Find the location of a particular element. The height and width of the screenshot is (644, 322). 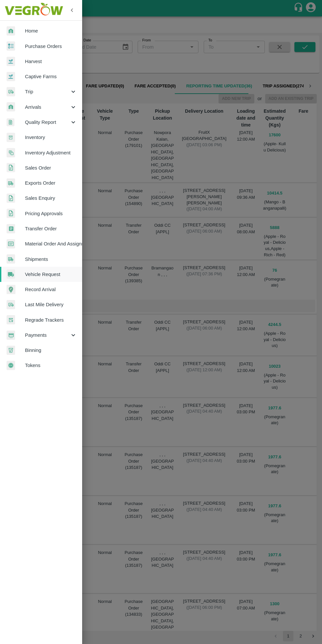

span: Trip is located at coordinates (48, 92).